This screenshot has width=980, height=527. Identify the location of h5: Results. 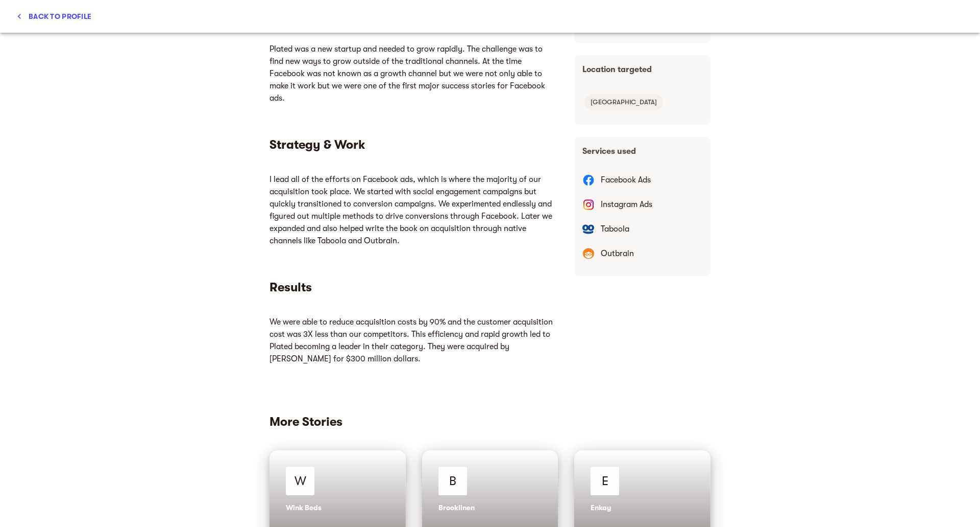
(414, 287).